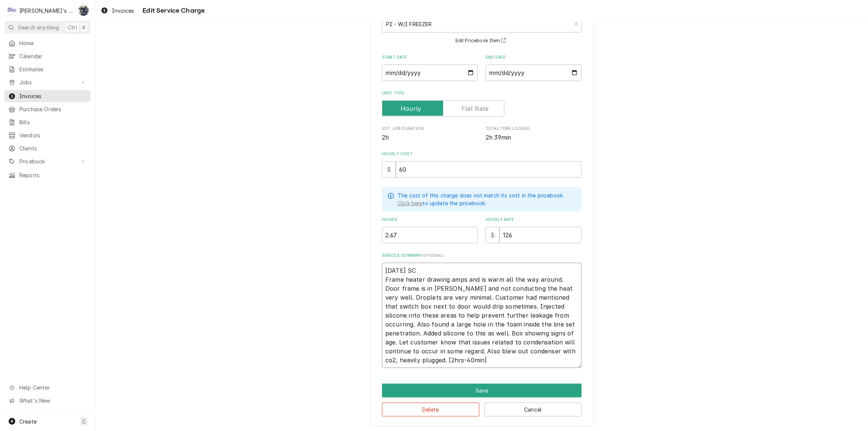  What do you see at coordinates (47, 148) in the screenshot?
I see `a: Clients` at bounding box center [47, 148].